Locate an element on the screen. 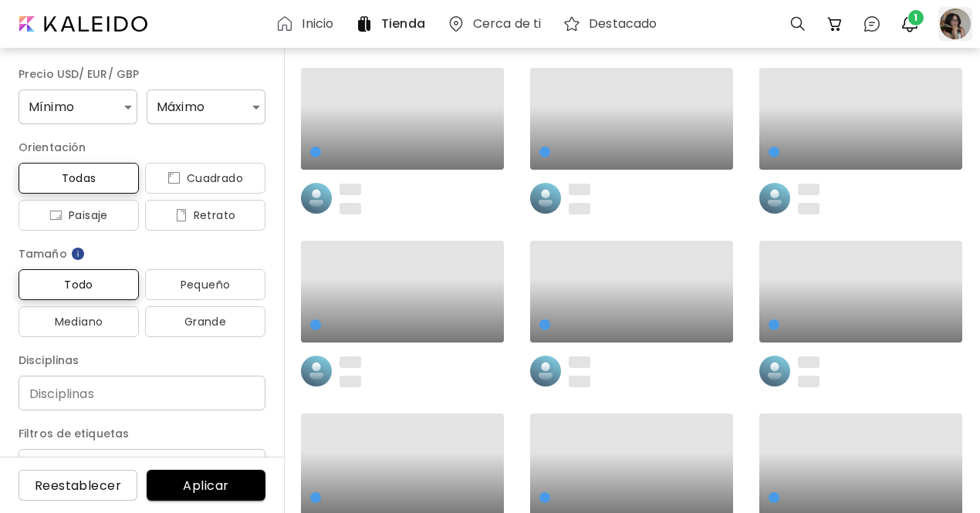  span: Aplicar is located at coordinates (206, 485).